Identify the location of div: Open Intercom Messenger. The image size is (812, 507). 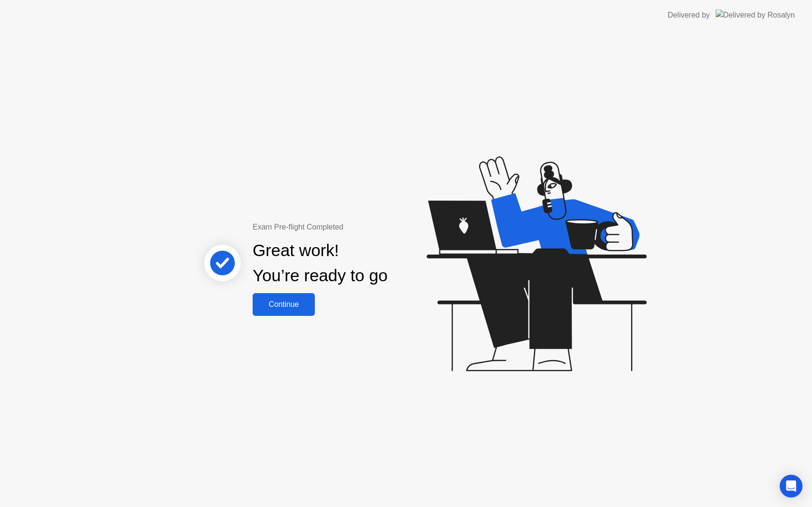
(791, 486).